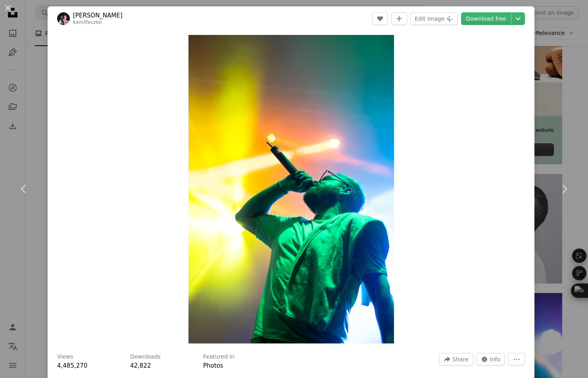 The width and height of the screenshot is (588, 378). Describe the element at coordinates (219, 357) in the screenshot. I see `h3: Featured in` at that location.